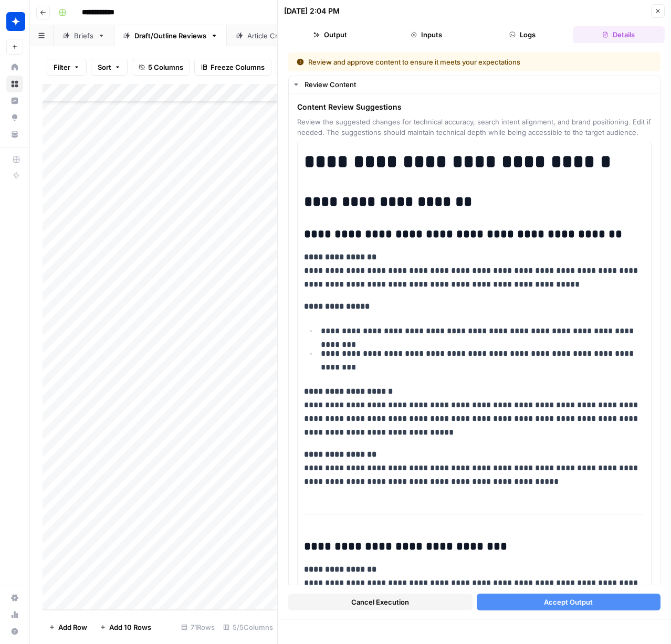 This screenshot has width=671, height=644. Describe the element at coordinates (273, 35) in the screenshot. I see `a: Article Creation` at that location.